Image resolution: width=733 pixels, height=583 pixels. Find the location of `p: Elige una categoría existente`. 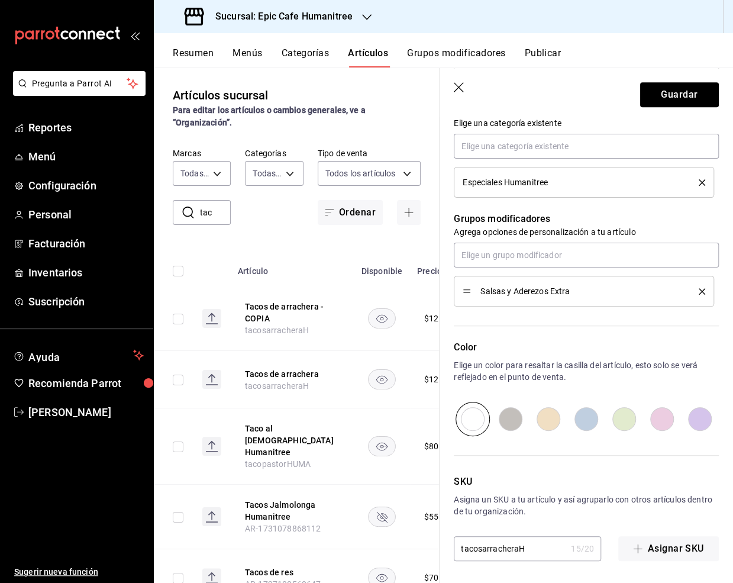

p: Elige una categoría existente is located at coordinates (586, 123).